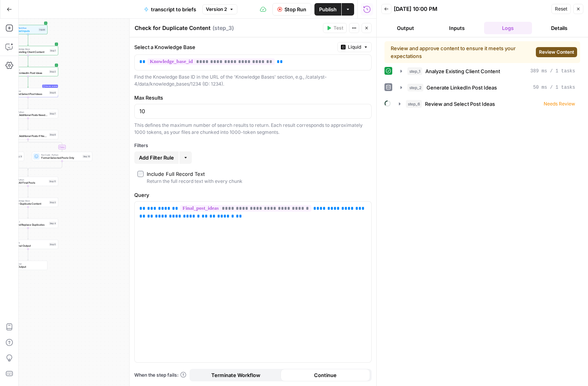 The image size is (588, 386). Describe the element at coordinates (42, 30) in the screenshot. I see `div: Inputs` at that location.